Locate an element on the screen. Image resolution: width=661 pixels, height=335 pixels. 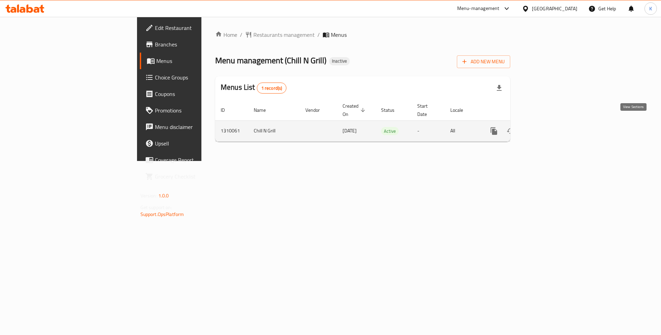
span: Get support on: is located at coordinates (156, 207).